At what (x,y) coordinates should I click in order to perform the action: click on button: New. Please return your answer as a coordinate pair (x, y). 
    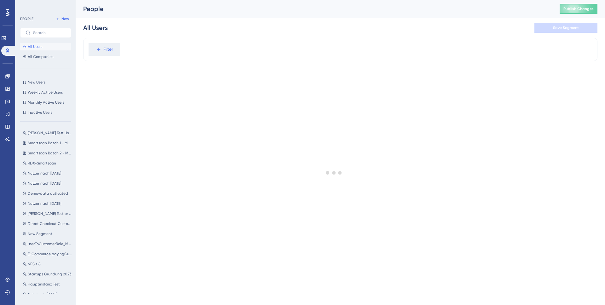
    Looking at the image, I should click on (62, 19).